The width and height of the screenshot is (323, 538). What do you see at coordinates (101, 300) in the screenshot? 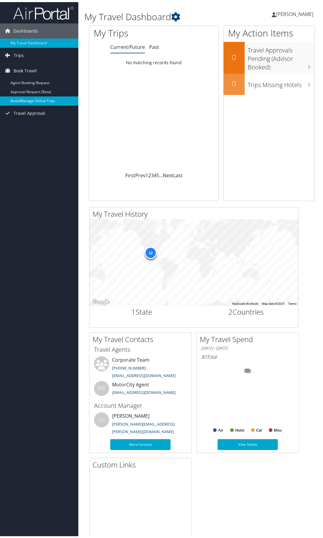
I see `img: Google` at bounding box center [101, 300].